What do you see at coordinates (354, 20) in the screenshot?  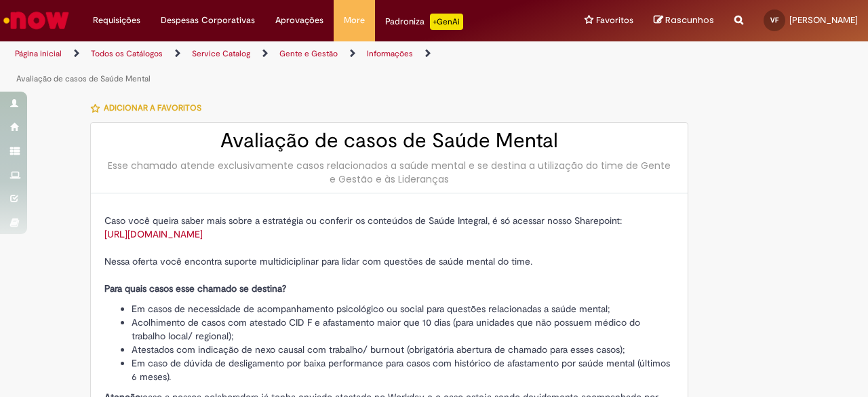 I see `span: More` at bounding box center [354, 20].